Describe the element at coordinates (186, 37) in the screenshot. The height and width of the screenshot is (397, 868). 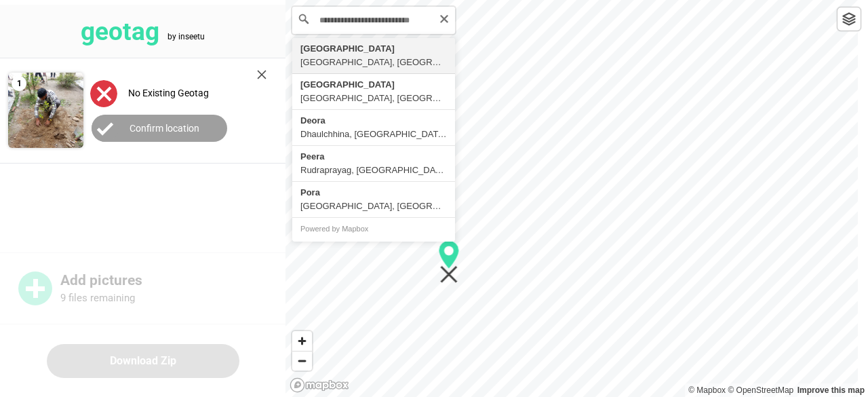
I see `tspan: by inseetu` at that location.